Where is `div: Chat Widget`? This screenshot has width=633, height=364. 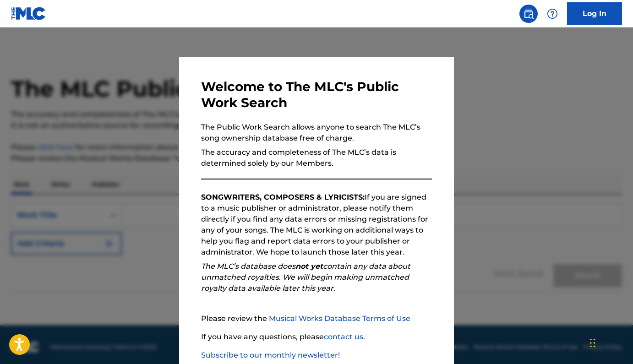
div: Chat Widget is located at coordinates (610, 342).